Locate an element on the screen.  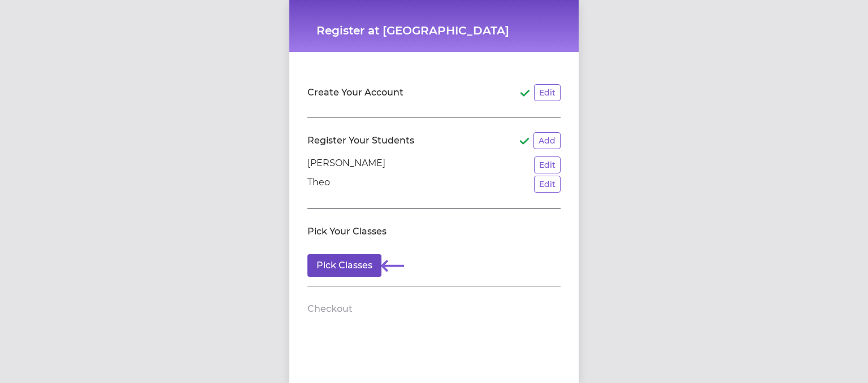
h2: Register Your Students is located at coordinates (361, 141).